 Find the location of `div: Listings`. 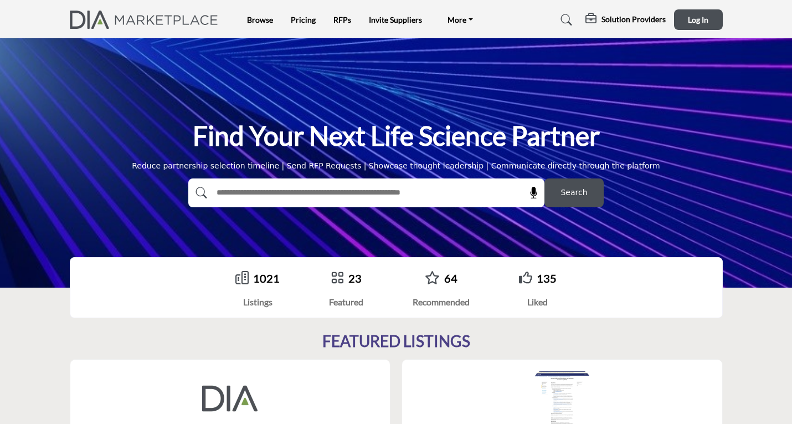

div: Listings is located at coordinates (258, 302).